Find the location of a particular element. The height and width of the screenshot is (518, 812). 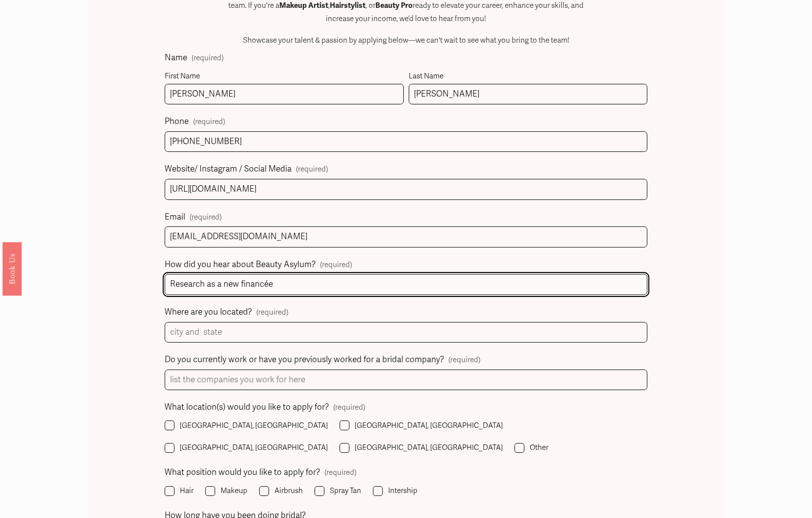

span: What location(s) would you like to apply for? is located at coordinates (246, 407).